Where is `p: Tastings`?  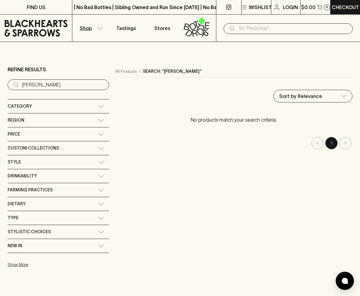 p: Tastings is located at coordinates (126, 28).